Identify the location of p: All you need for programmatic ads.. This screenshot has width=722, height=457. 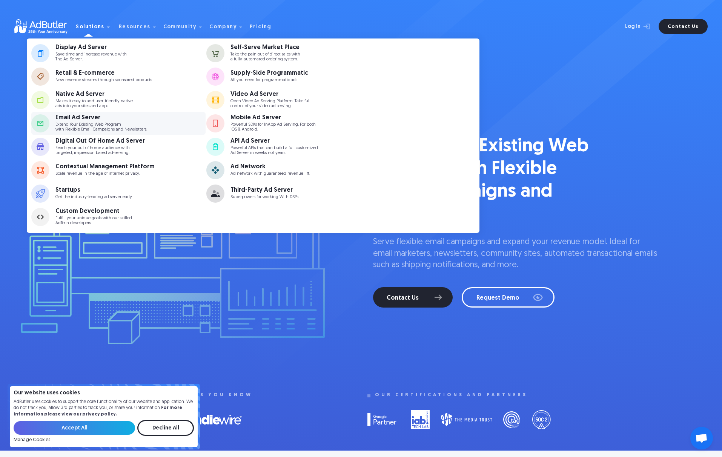
(269, 80).